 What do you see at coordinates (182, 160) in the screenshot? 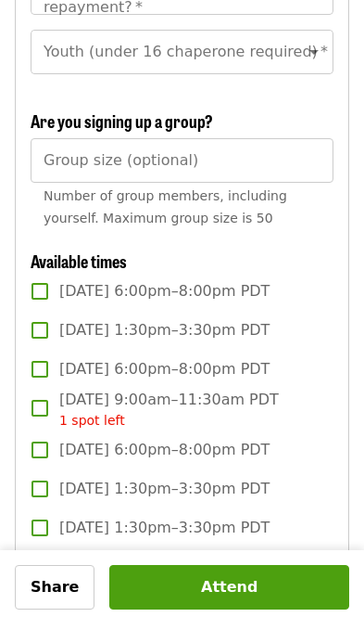
I see `input: [object Object]` at bounding box center [182, 160].